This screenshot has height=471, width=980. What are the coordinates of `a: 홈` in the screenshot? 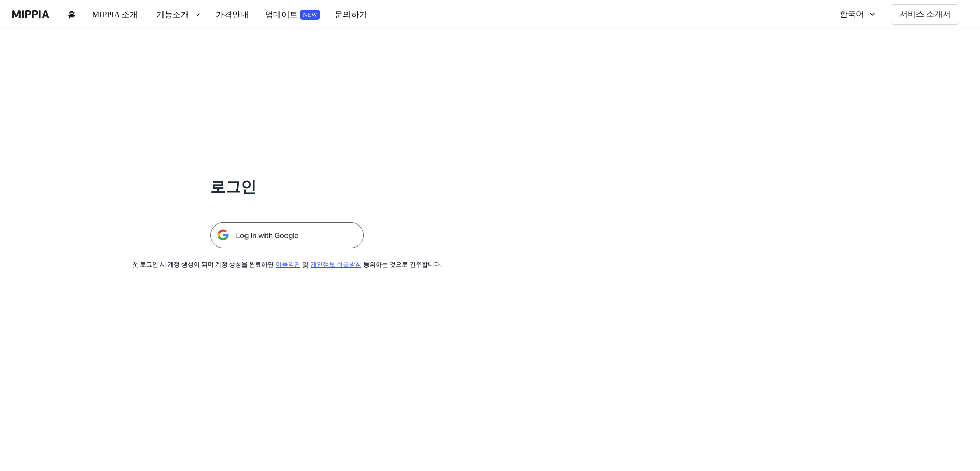 It's located at (71, 15).